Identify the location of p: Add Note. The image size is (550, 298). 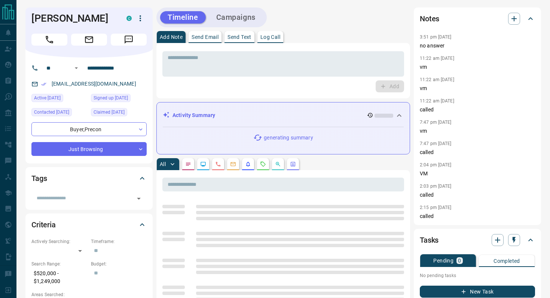
(171, 37).